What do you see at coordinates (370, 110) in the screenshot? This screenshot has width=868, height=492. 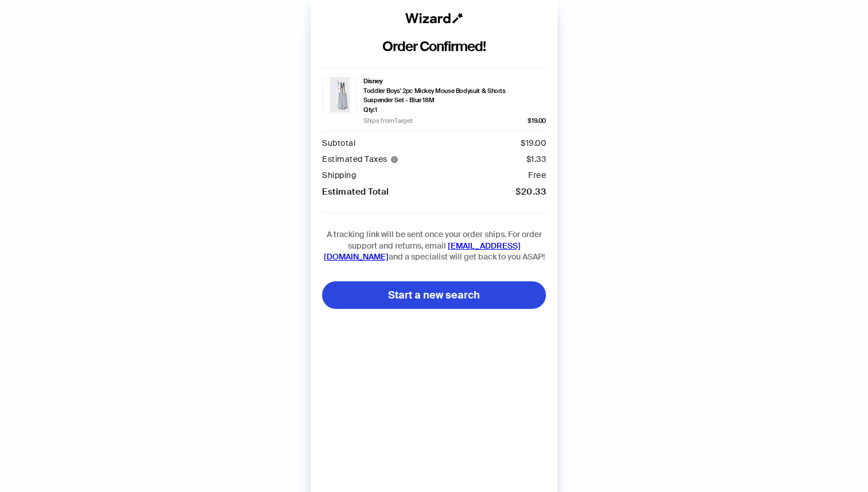 I see `span: Qty: 1` at bounding box center [370, 110].